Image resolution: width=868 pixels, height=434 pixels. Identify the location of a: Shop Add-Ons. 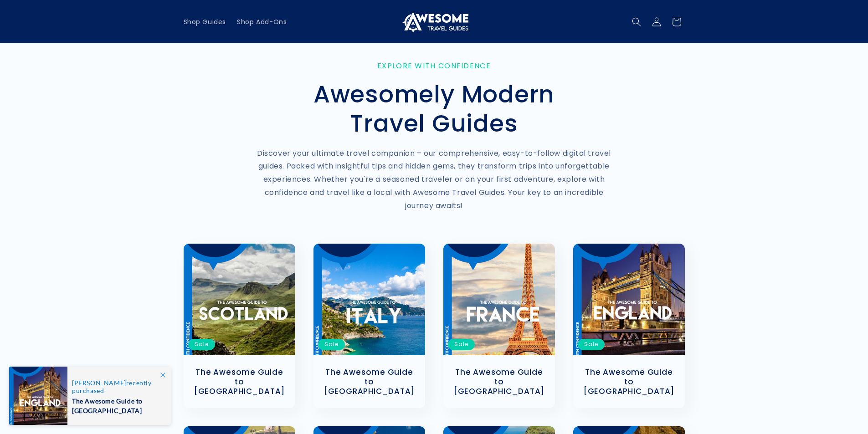
(261, 22).